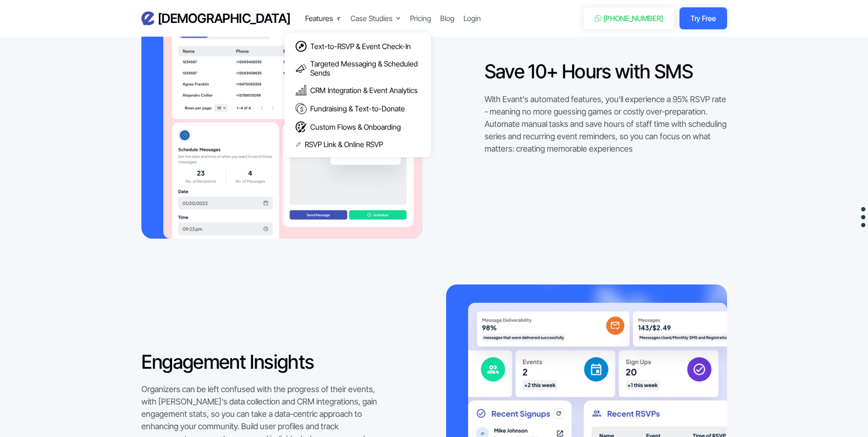 This screenshot has height=437, width=868. Describe the element at coordinates (606, 72) in the screenshot. I see `h3: Save 10+ Hours with SMS` at that location.